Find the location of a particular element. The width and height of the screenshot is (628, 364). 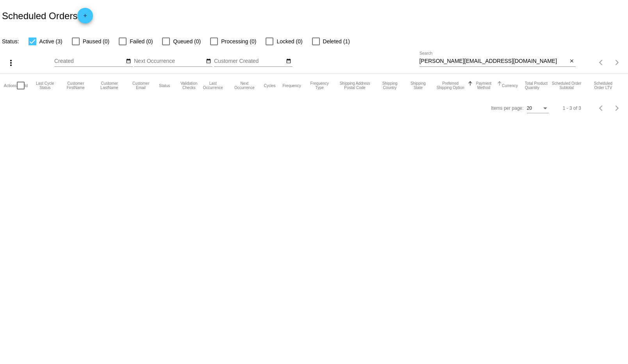

span: 20 is located at coordinates (529, 108).